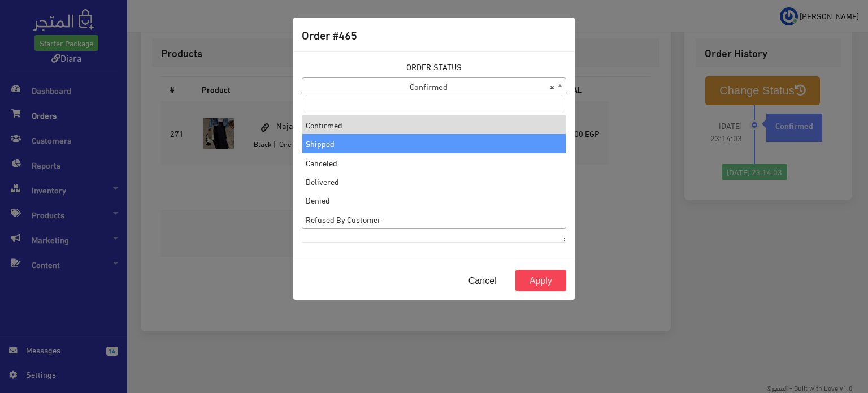 The height and width of the screenshot is (393, 868). Describe the element at coordinates (329, 34) in the screenshot. I see `h5: Order #465` at that location.